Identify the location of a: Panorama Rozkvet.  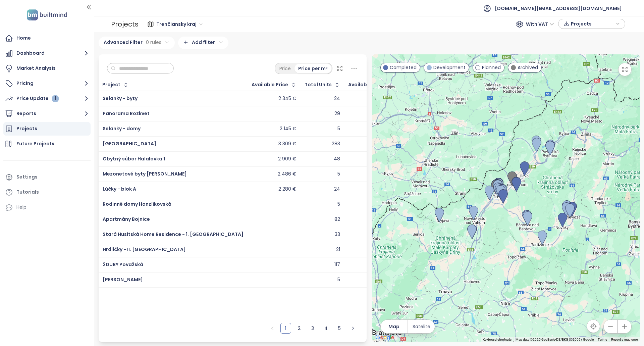
(126, 113).